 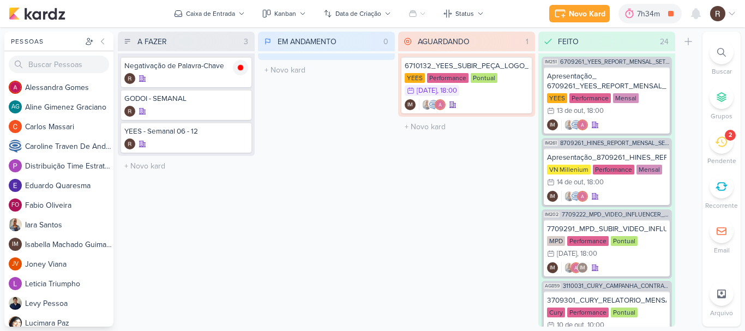 I want to click on span: 3110031_CURY_CAMPANHA_CONTRATAÇÃO_RJ_KARDZ_MAE, so click(x=616, y=286).